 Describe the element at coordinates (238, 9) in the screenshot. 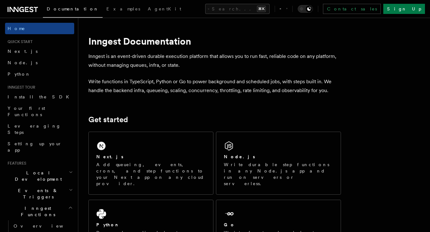

I see `button: Search...⌘K` at that location.